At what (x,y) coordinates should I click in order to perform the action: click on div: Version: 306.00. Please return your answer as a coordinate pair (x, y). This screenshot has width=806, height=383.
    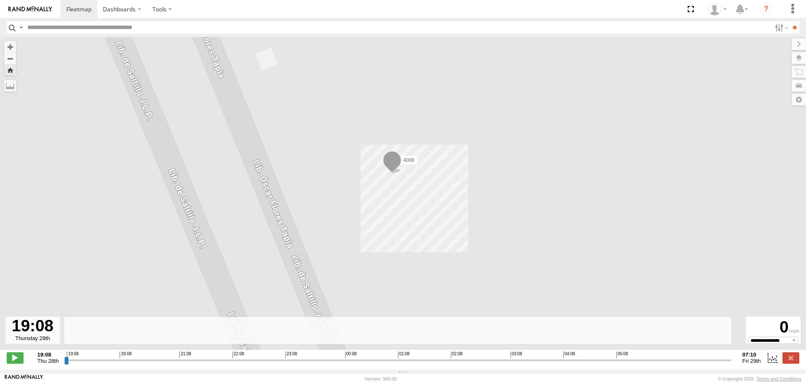
    Looking at the image, I should click on (381, 378).